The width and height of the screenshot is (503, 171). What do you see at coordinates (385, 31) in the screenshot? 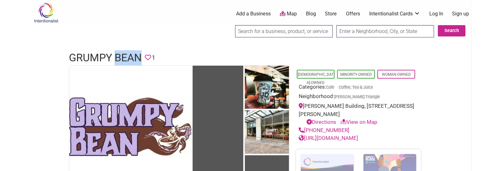
I see `input: Enter a Neighborhood, City, or State` at bounding box center [385, 31].